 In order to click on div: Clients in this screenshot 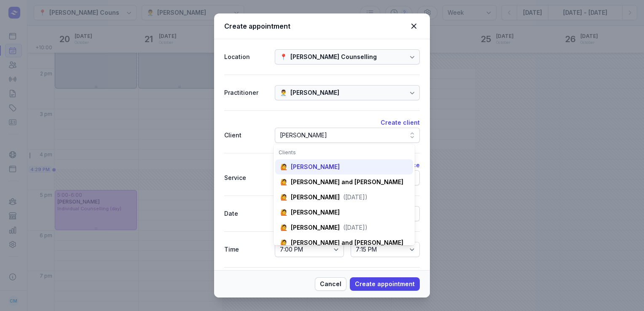, I will do `click(344, 153)`.